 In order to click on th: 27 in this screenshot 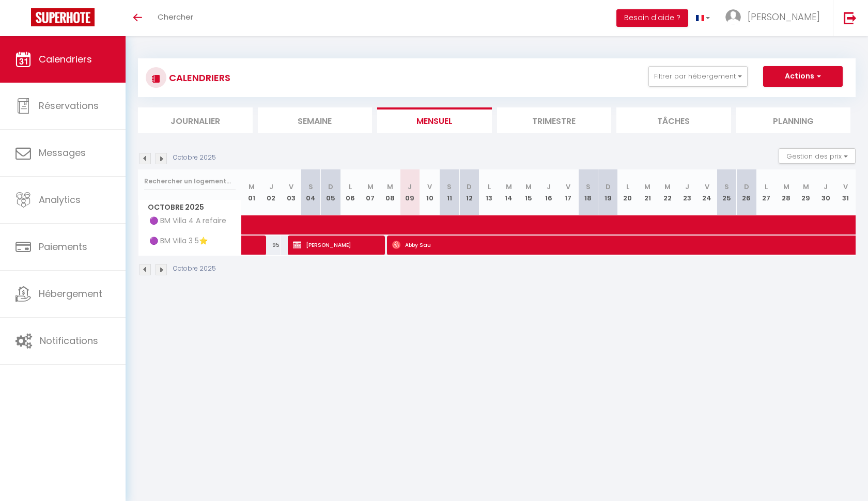, I will do `click(766, 192)`.